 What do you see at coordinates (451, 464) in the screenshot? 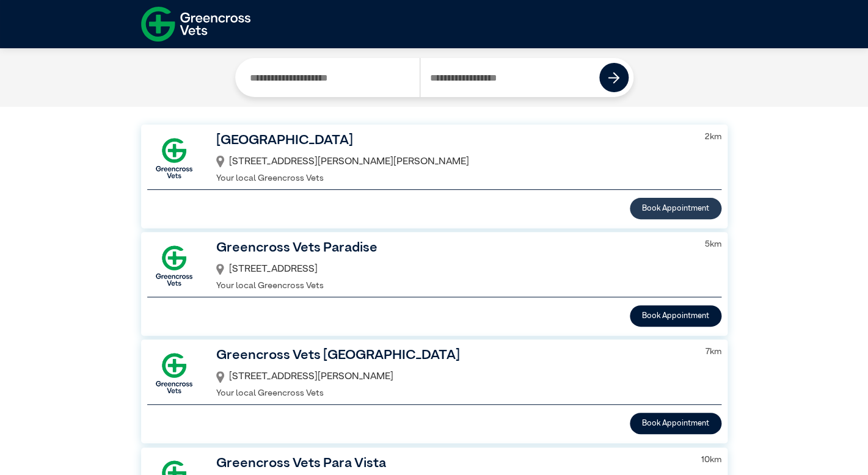
I see `h3: Greencross Vets Para Vista` at bounding box center [451, 464].